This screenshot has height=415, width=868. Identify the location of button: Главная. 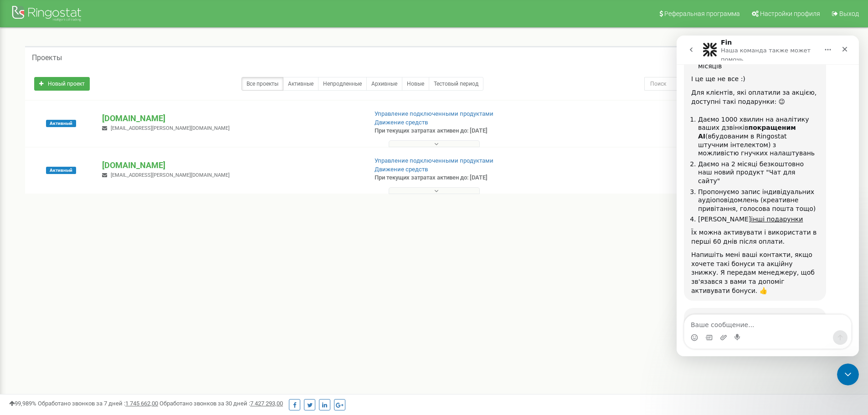
(151, 14).